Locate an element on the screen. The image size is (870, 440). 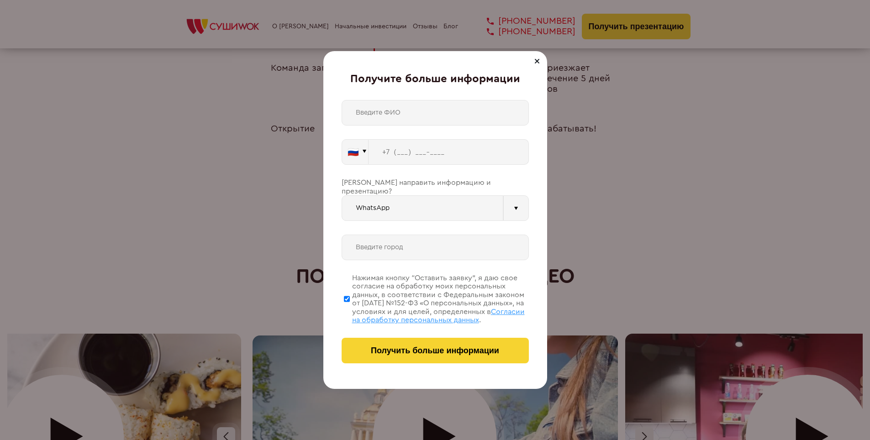
div: Нажимая кнопку “Оставить заявку”, я даю свое согласие на обработку моих персональных данных, в со... is located at coordinates (440, 299).